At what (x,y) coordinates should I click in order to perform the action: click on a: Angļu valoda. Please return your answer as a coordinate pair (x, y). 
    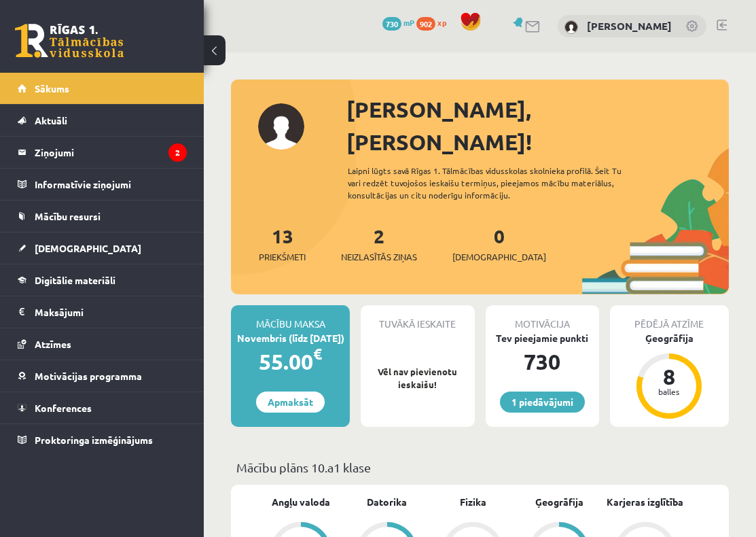
    Looking at the image, I should click on (301, 501).